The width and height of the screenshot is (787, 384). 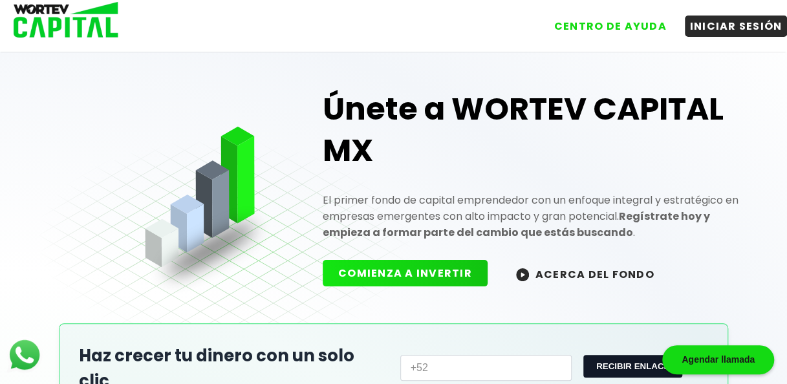 What do you see at coordinates (522, 275) in the screenshot?
I see `img: wortev-capital-acerca-del-fondo` at bounding box center [522, 275].